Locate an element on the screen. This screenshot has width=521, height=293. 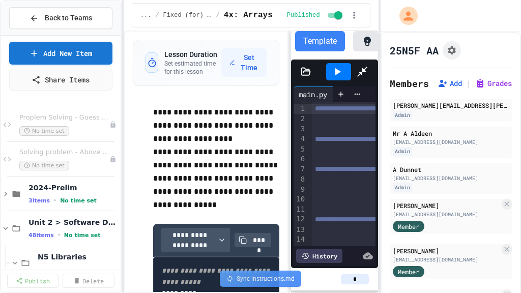
a: Delete is located at coordinates (88, 281).